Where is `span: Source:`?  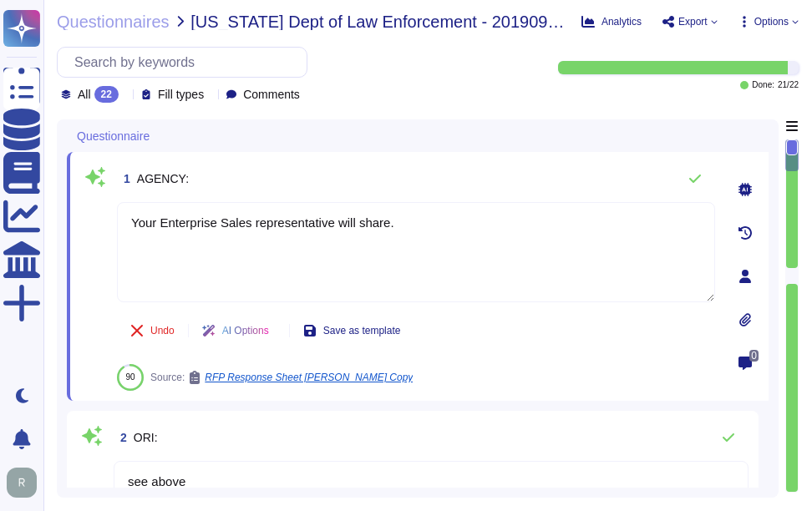 span: Source: is located at coordinates (282, 378).